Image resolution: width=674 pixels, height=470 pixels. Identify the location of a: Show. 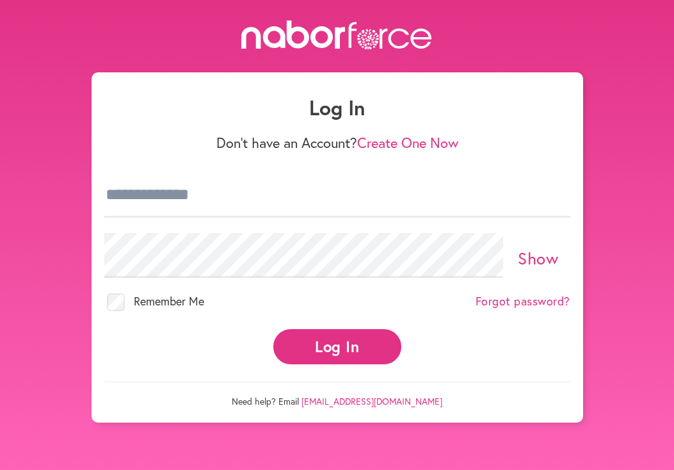
(538, 258).